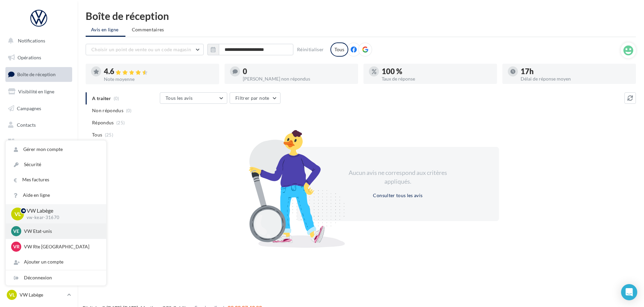 The width and height of the screenshot is (644, 307). What do you see at coordinates (398, 177) in the screenshot?
I see `div: Aucun avis ne correspond aux critères appliqués.` at bounding box center [398, 177].